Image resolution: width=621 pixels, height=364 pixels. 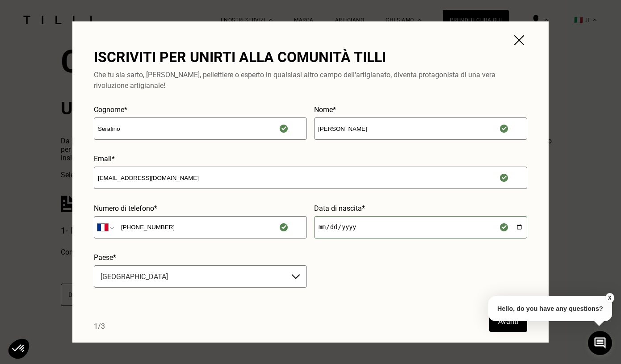 I want to click on img: Valid lastname icon, so click(x=284, y=129).